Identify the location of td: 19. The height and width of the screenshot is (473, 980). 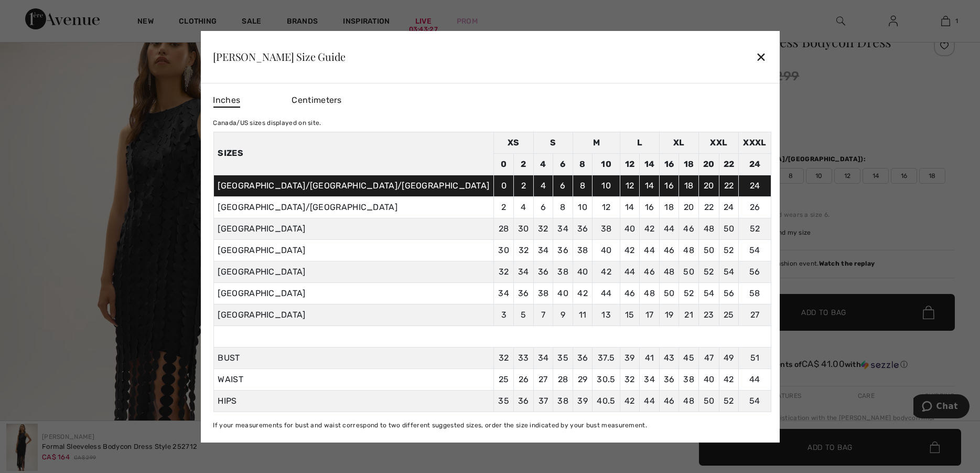
(669, 314).